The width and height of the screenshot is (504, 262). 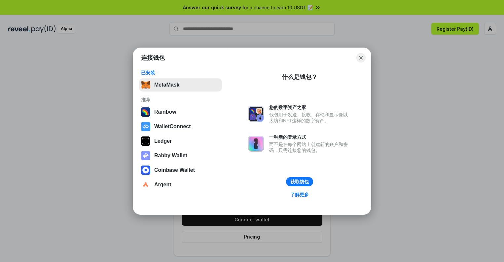 What do you see at coordinates (180, 100) in the screenshot?
I see `div: 推荐` at bounding box center [180, 100].